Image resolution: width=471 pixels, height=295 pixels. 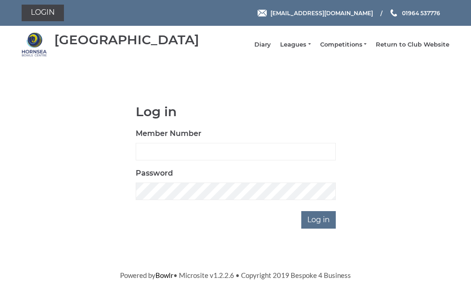 What do you see at coordinates (415, 13) in the screenshot?
I see `a: Phone us 01964 537776` at bounding box center [415, 13].